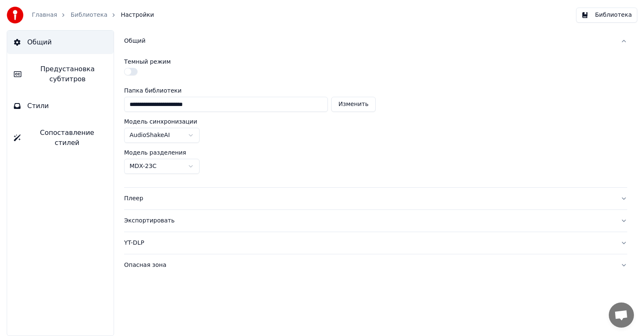  I want to click on span: Настройки, so click(137, 15).